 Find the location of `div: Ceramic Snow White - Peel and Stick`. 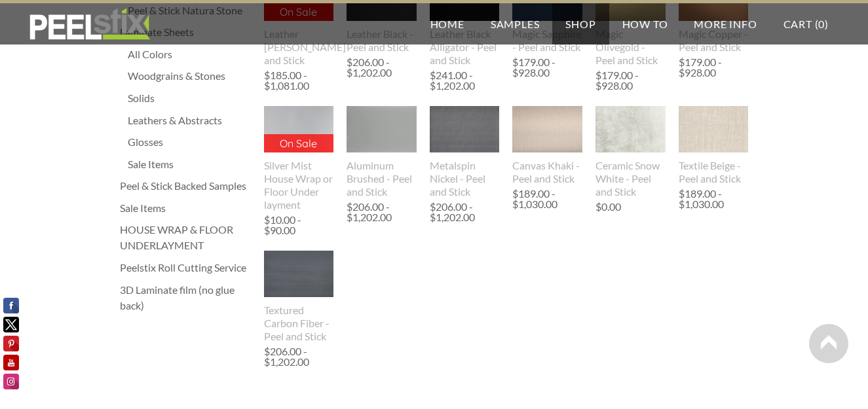

div: Ceramic Snow White - Peel and Stick is located at coordinates (631, 179).